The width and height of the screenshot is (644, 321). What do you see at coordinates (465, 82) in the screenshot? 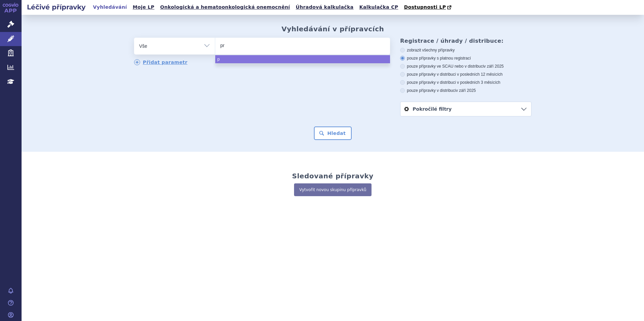
I see `label: pouze přípravky v distribuci v posledních 3 měsících` at bounding box center [465, 82].